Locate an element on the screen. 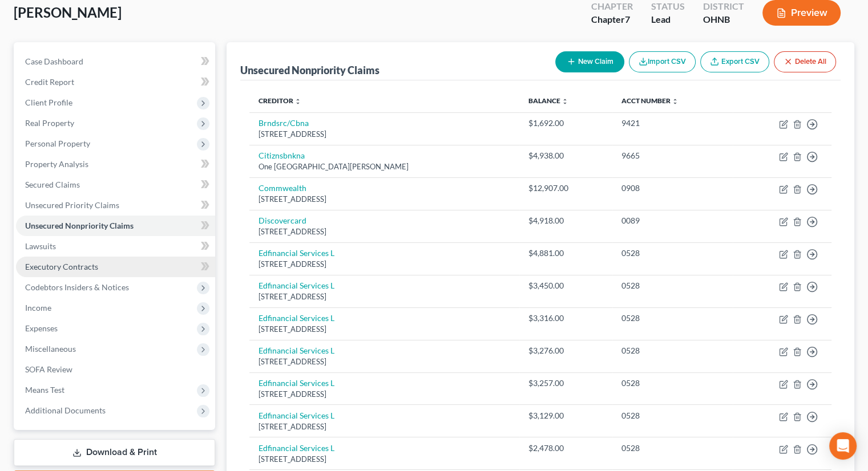 The image size is (868, 471). div: 9421 is located at coordinates (672, 123).